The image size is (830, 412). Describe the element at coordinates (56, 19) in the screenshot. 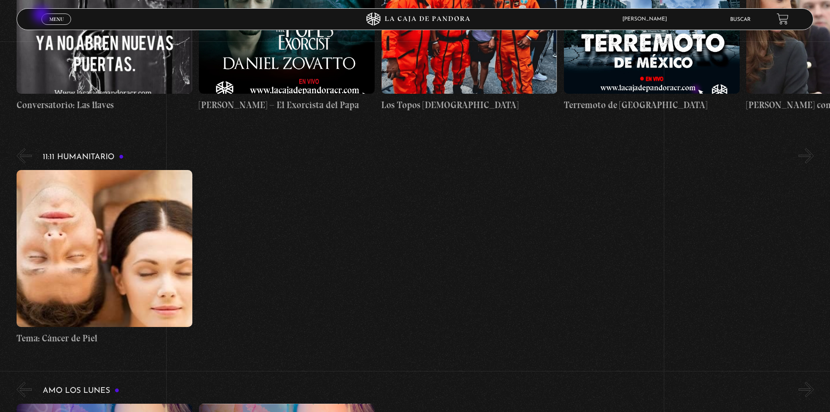

I see `span: Menu` at that location.